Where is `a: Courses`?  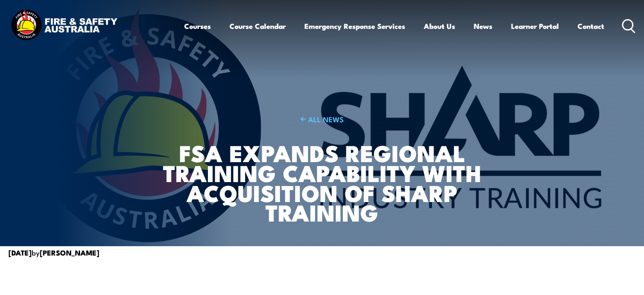 a: Courses is located at coordinates (198, 25).